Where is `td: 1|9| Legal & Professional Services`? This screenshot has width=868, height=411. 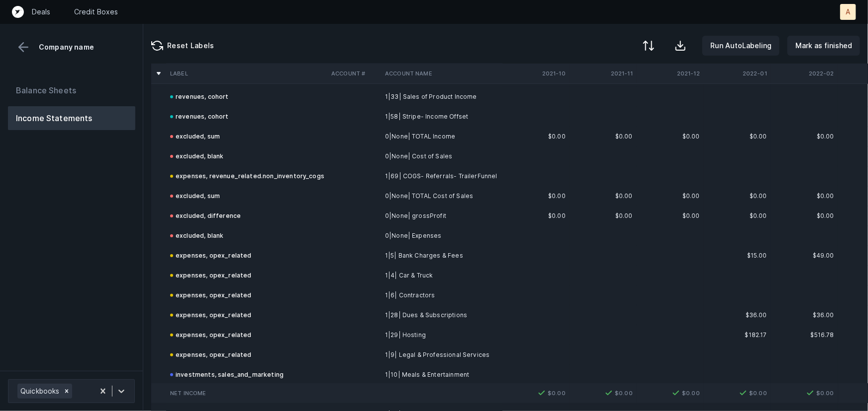 td: 1|9| Legal & Professional Services is located at coordinates (442, 355).